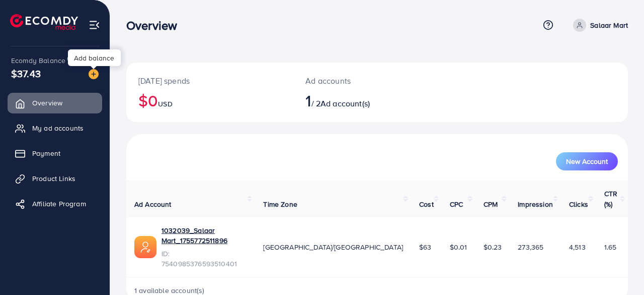 Image resolution: width=644 pixels, height=295 pixels. What do you see at coordinates (55, 153) in the screenshot?
I see `a: Payment` at bounding box center [55, 153].